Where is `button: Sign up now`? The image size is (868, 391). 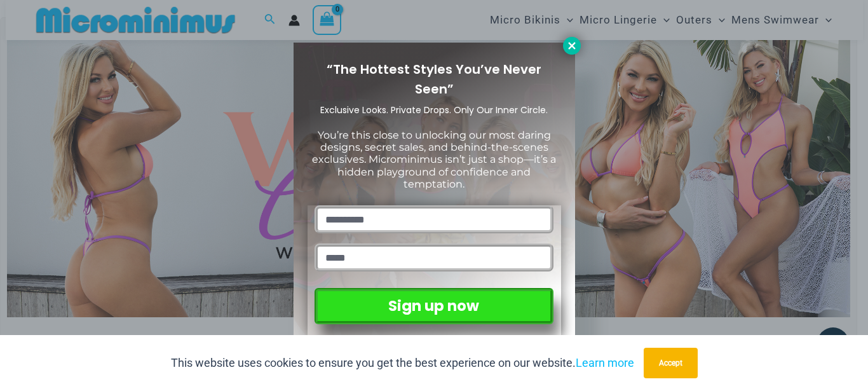
button: Sign up now is located at coordinates (433, 306).